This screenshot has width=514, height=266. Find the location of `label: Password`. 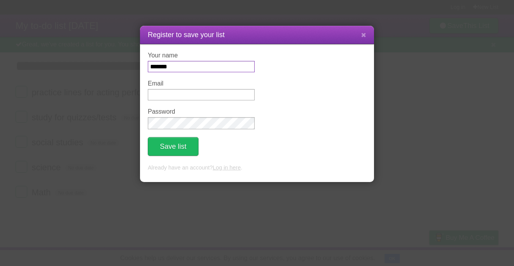

label: Password is located at coordinates (201, 112).